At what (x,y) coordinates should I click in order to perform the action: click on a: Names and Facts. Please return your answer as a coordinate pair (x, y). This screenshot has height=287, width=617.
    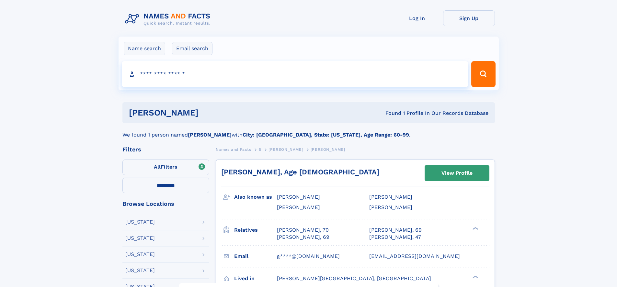
    Looking at the image, I should click on (233, 149).